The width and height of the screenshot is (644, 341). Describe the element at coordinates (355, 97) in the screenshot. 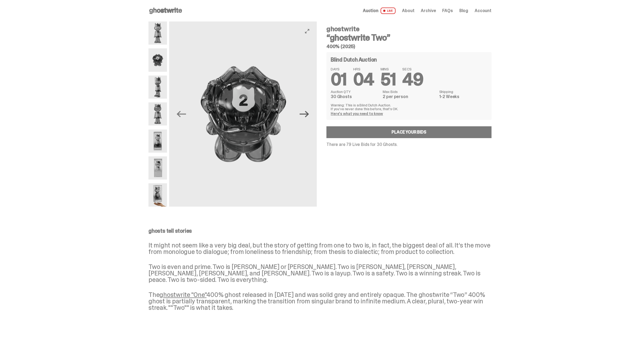

I see `dd: 30 Ghosts` at that location.